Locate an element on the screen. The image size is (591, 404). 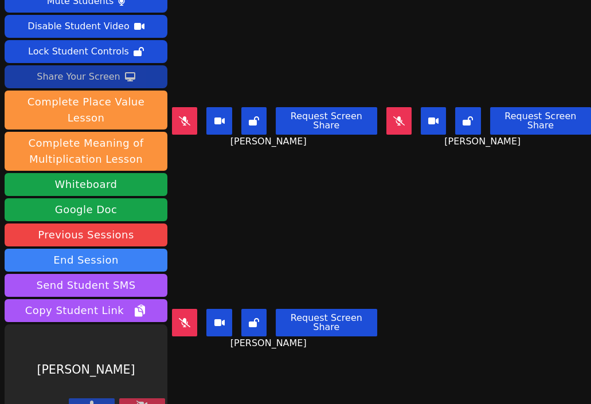
div: Share Your Screen is located at coordinates (79, 77).